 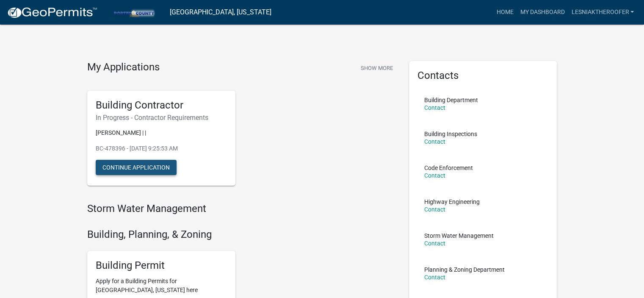 What do you see at coordinates (464, 270) in the screenshot?
I see `p: Planning & Zoning Department` at bounding box center [464, 270].